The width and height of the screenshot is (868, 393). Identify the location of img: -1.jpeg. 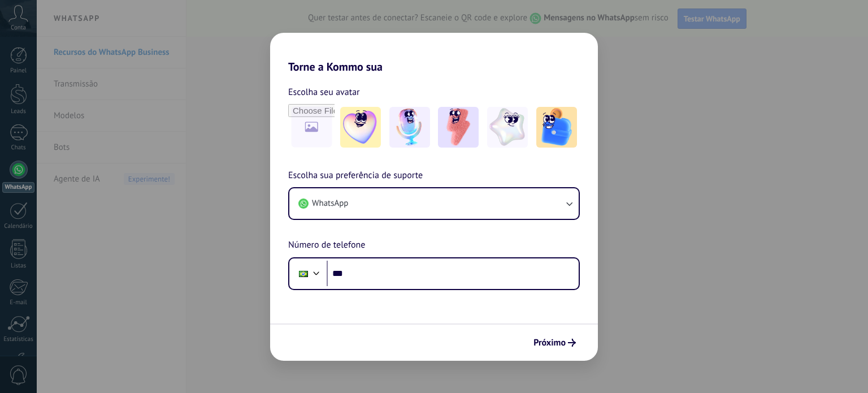
(360, 127).